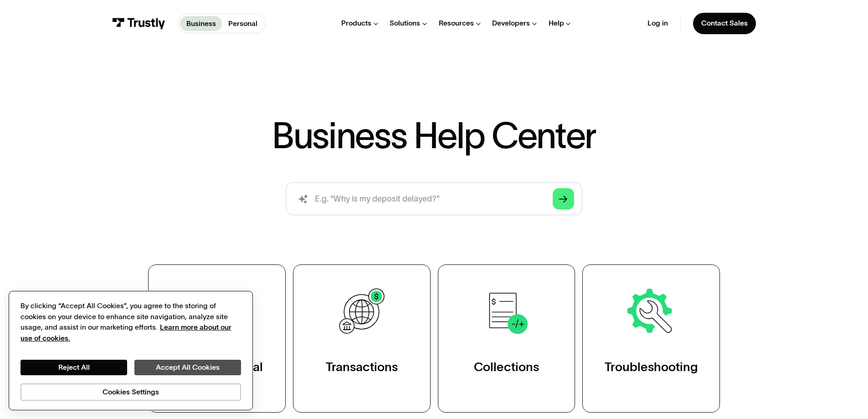  What do you see at coordinates (657, 23) in the screenshot?
I see `a: Log in` at bounding box center [657, 23].